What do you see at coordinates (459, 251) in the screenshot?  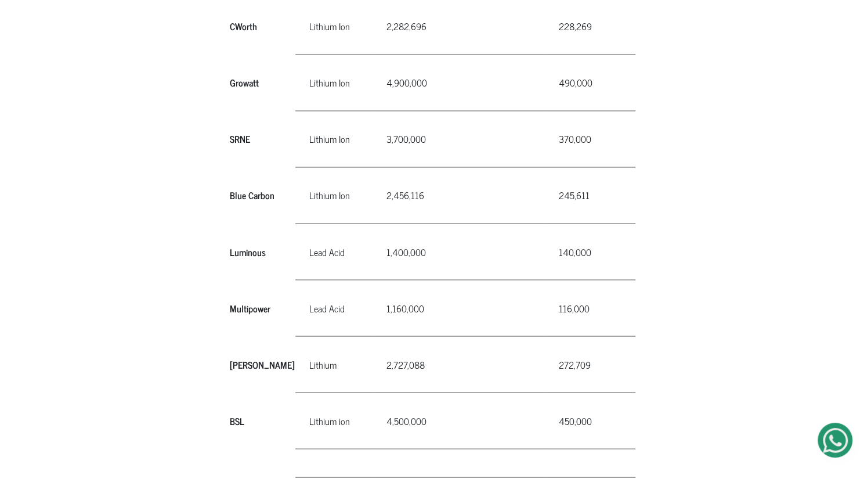 I see `td: 1,400,000` at bounding box center [459, 251].